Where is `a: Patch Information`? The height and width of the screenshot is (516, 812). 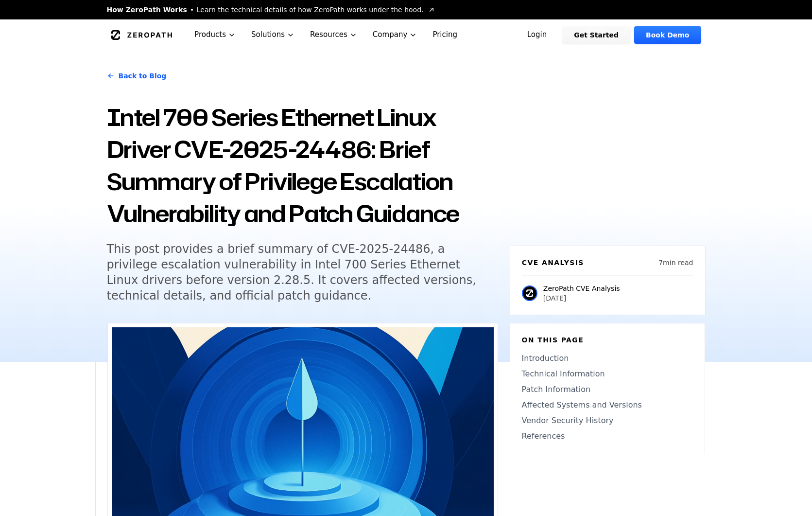 a: Patch Information is located at coordinates (607, 389).